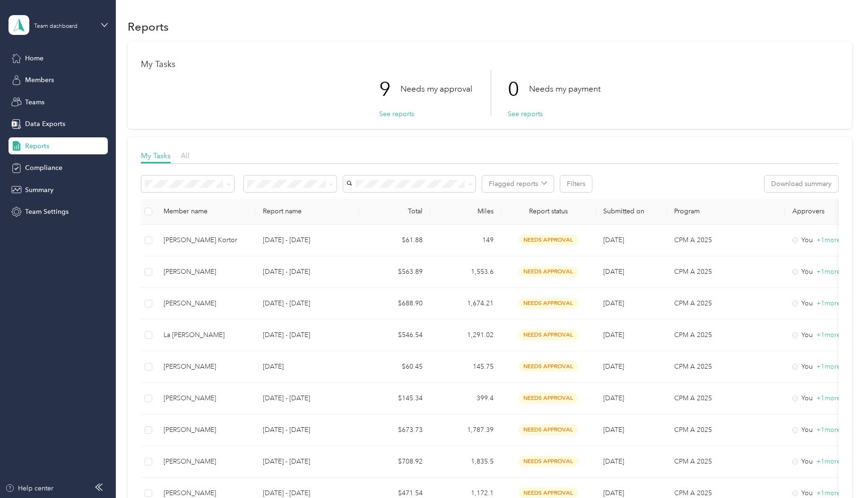 This screenshot has height=498, width=868. What do you see at coordinates (307, 211) in the screenshot?
I see `th: Report name` at bounding box center [307, 211].